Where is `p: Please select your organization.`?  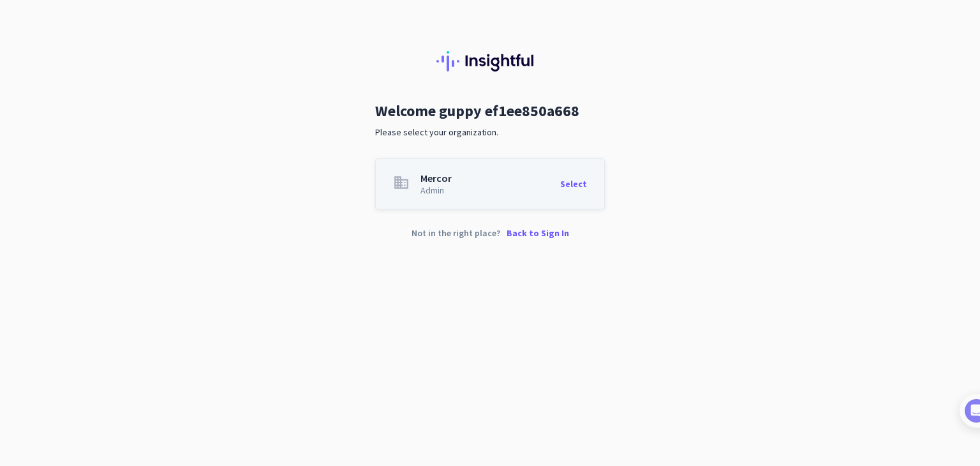 p: Please select your organization. is located at coordinates (490, 132).